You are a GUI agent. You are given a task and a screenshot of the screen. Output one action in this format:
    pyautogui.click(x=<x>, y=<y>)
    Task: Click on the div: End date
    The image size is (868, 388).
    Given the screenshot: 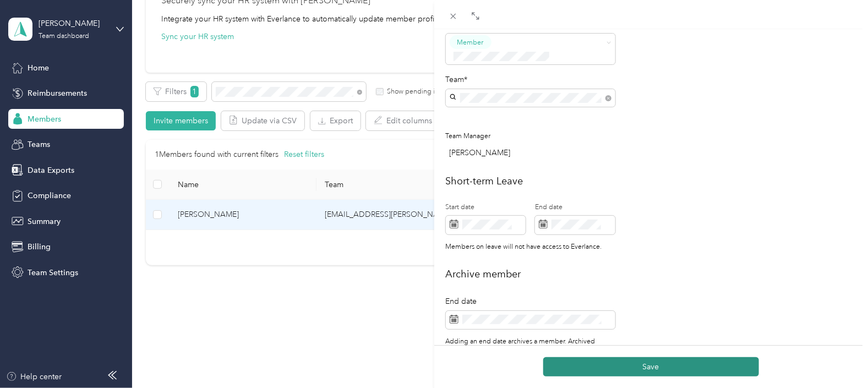 What is the action you would take?
    pyautogui.click(x=531, y=301)
    